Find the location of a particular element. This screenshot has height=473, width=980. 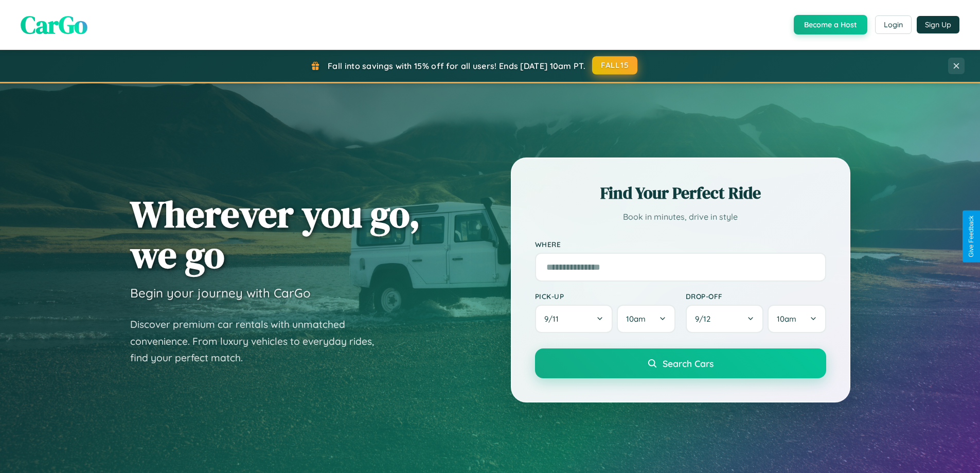

button: FALL15 is located at coordinates (615, 65).